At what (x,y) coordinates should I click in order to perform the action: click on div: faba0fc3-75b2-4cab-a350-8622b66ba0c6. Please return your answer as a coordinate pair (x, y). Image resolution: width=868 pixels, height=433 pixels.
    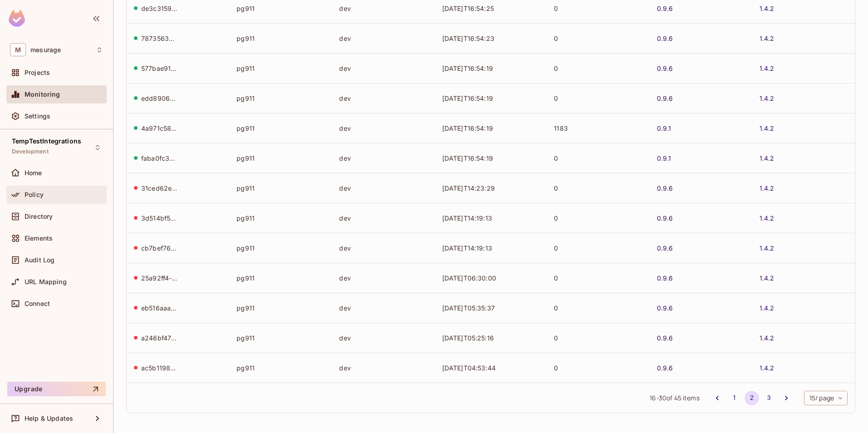
    Looking at the image, I should click on (159, 158).